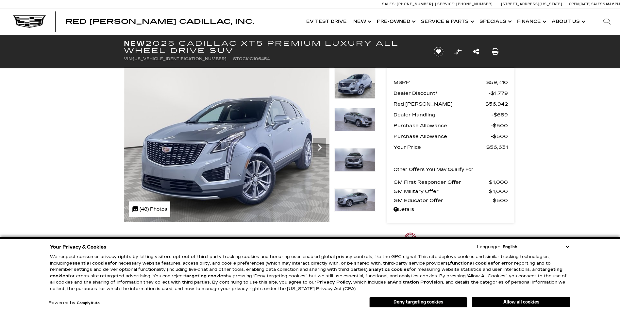 This screenshot has height=312, width=620. Describe the element at coordinates (149, 209) in the screenshot. I see `div: (48) Photos` at that location.